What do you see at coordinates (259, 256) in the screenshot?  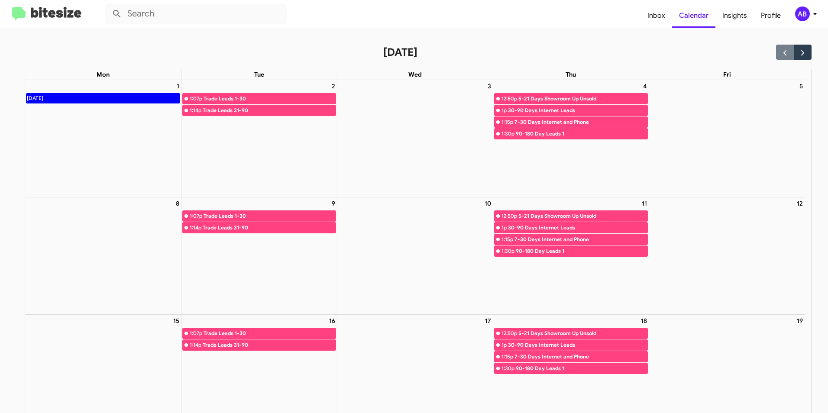 I see `td: September 9, 2025` at bounding box center [259, 256].